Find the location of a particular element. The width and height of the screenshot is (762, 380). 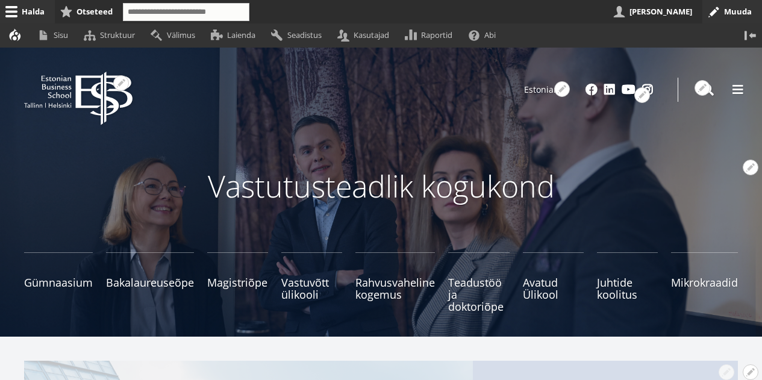

a: Seadistus is located at coordinates (299, 35).